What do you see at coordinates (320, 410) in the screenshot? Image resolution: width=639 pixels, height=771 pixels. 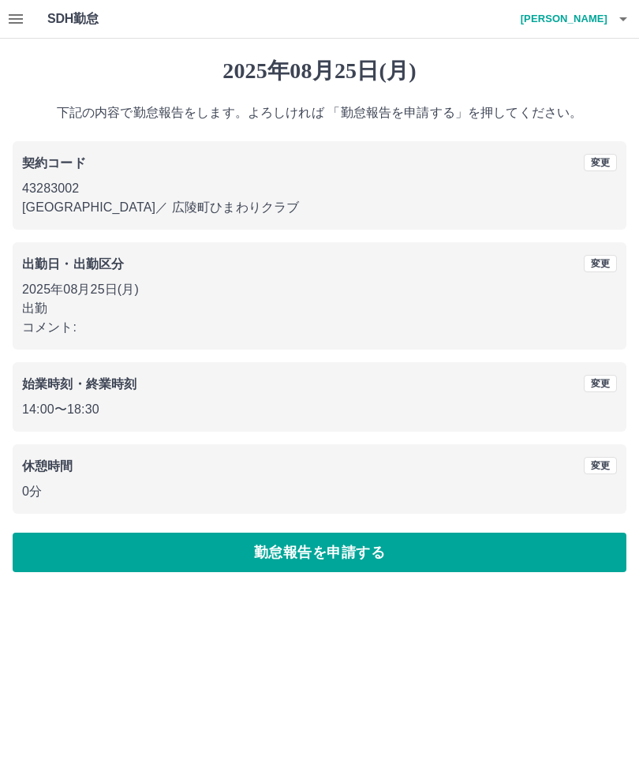 I see `p: 14:00 〜 18:30` at bounding box center [320, 410].